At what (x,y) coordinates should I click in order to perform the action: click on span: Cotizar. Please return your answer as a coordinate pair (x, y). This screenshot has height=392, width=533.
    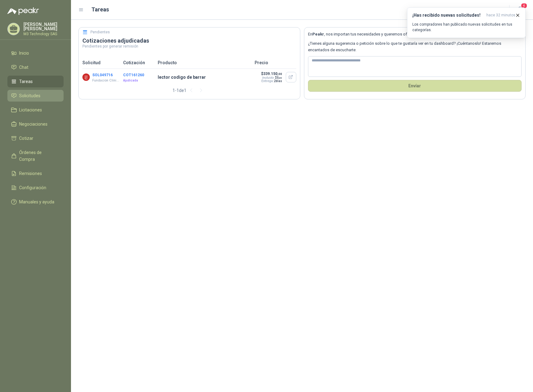
    Looking at the image, I should click on (26, 138).